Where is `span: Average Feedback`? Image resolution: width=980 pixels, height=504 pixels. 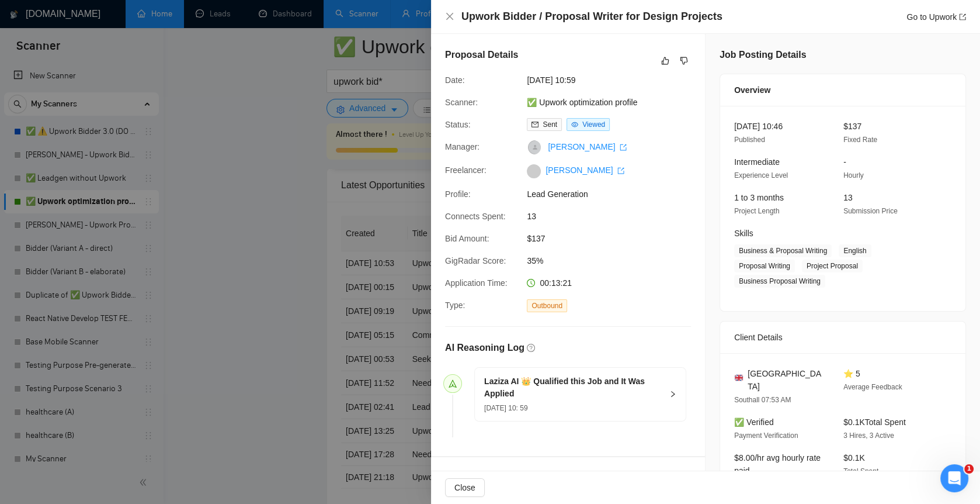
span: Average Feedback is located at coordinates (873, 387).